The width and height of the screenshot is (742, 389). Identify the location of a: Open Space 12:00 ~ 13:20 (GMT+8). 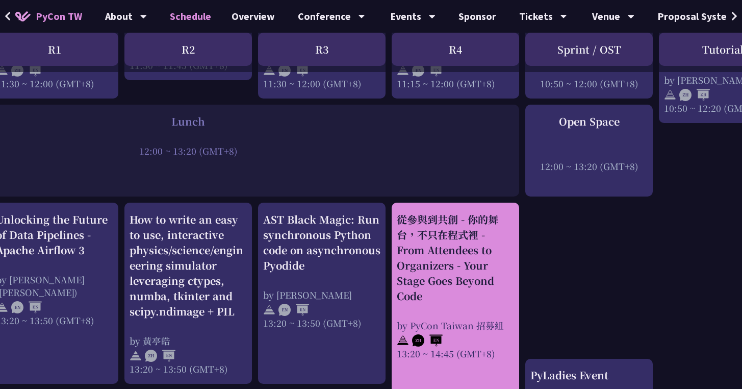
(589, 150).